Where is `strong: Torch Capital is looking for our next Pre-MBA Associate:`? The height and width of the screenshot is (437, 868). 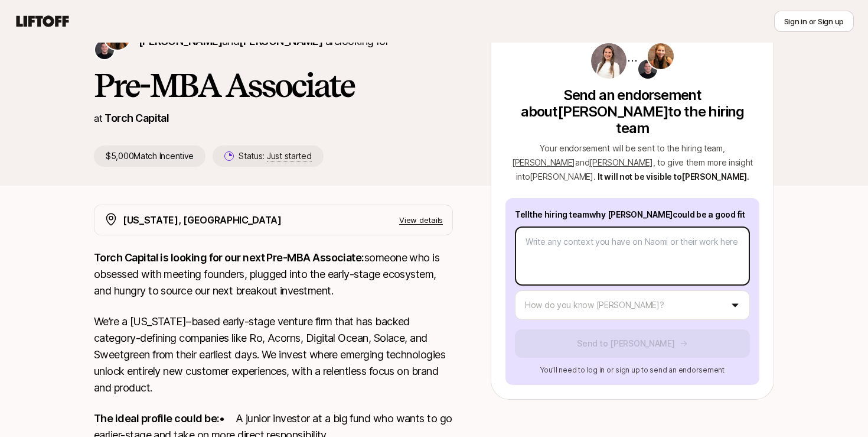
strong: Torch Capital is looking for our next Pre-MBA Associate: is located at coordinates (229, 257).